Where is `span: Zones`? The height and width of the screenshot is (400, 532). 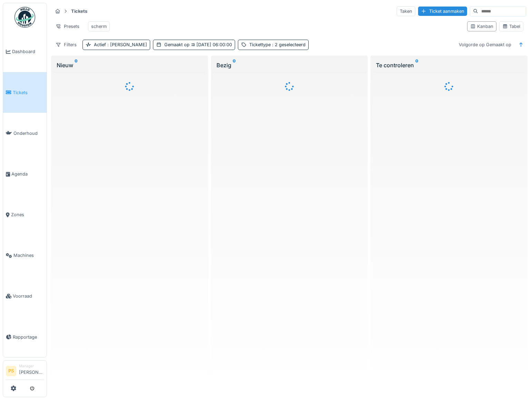
span: Zones is located at coordinates (27, 214).